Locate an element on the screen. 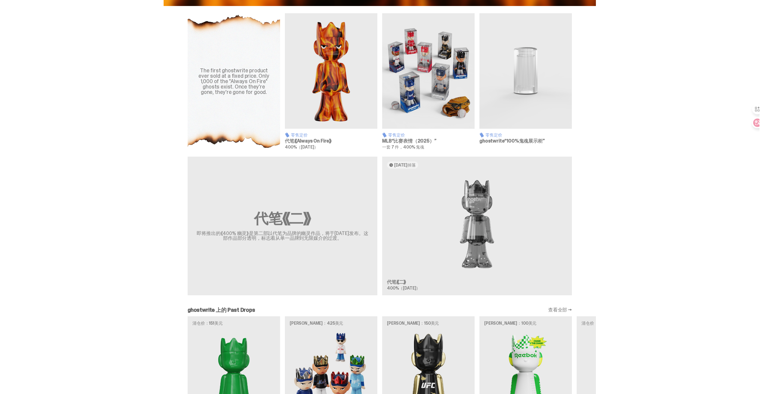 The height and width of the screenshot is (394, 764). font: 一套 7 件，400% 鬼魂 is located at coordinates (403, 147).